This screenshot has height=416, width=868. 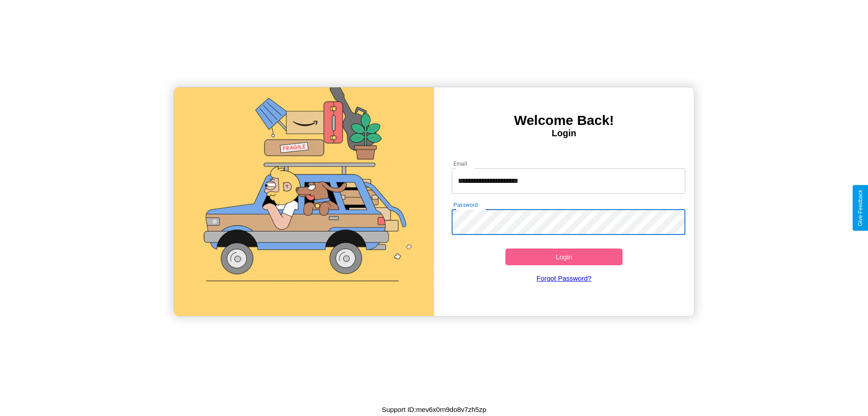 I want to click on button: Login, so click(x=564, y=257).